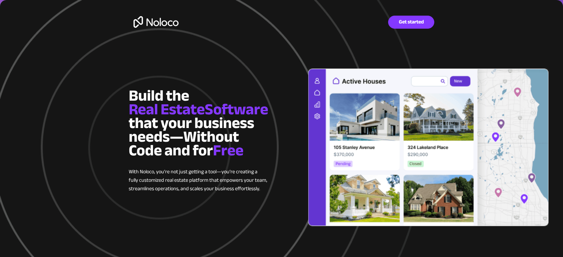 The image size is (563, 257). I want to click on span: Get started, so click(412, 22).